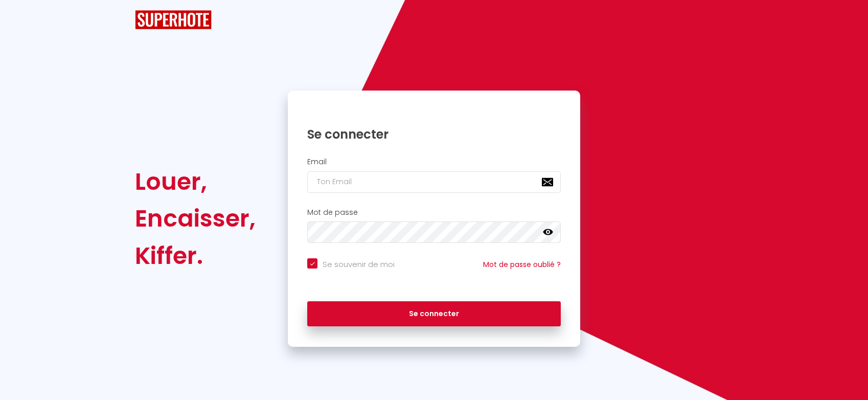 The width and height of the screenshot is (868, 400). I want to click on h2: Email, so click(434, 161).